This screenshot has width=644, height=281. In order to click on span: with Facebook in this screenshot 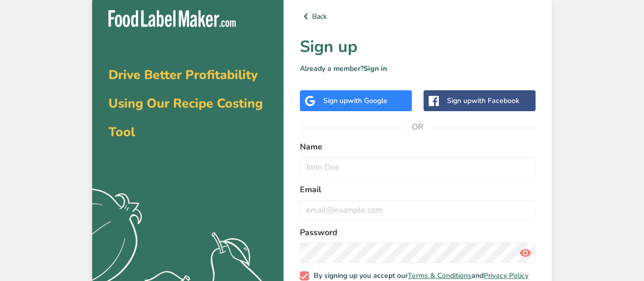, I will do `click(495, 100)`.